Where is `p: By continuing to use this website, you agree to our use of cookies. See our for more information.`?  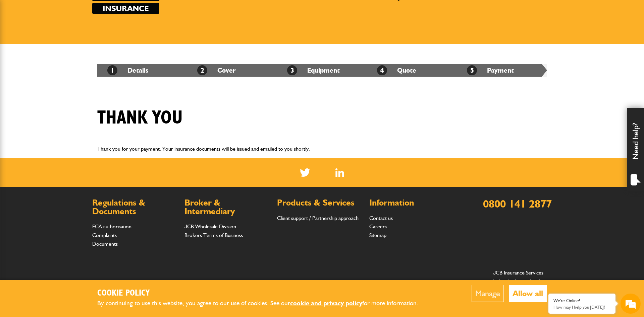
p: By continuing to use this website, you agree to our use of cookies. See our for more information. is located at coordinates (263, 303).